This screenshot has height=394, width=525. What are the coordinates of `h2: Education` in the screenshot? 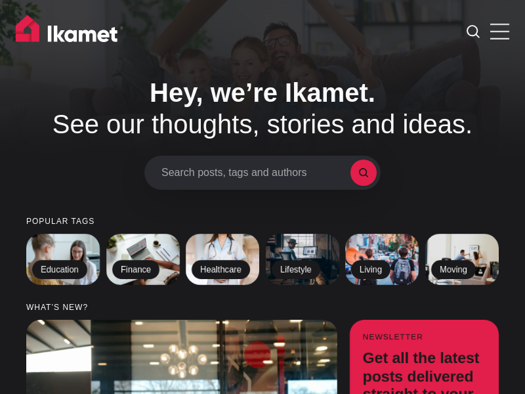 It's located at (60, 270).